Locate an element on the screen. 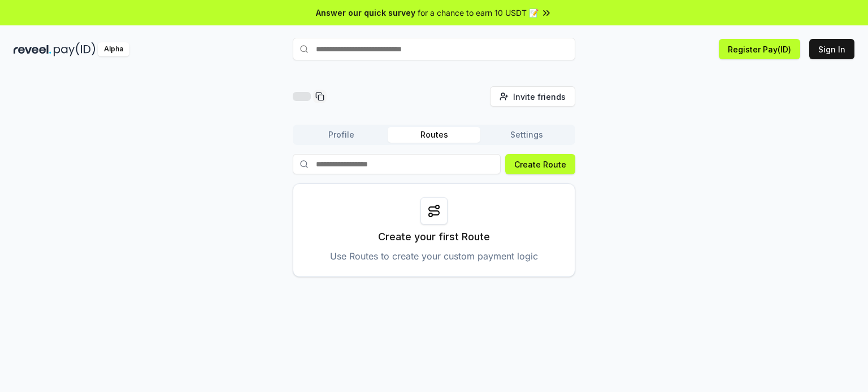 The height and width of the screenshot is (392, 868). div: Alpha is located at coordinates (114, 49).